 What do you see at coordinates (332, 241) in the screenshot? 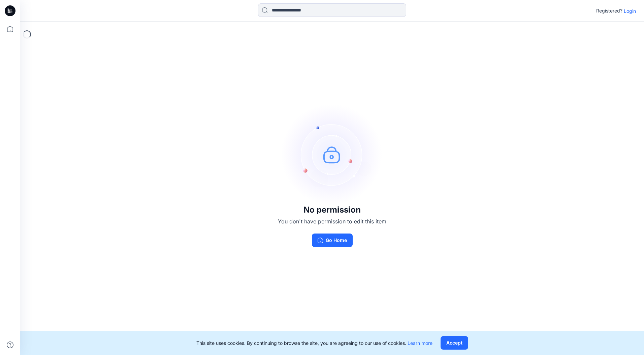
I see `a: Go Home` at bounding box center [332, 241].